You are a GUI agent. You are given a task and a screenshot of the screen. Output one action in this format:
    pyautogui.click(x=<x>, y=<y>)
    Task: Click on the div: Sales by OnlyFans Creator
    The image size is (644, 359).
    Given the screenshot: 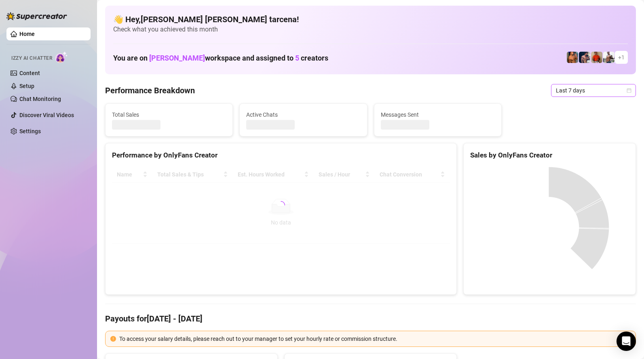 What is the action you would take?
    pyautogui.click(x=549, y=155)
    